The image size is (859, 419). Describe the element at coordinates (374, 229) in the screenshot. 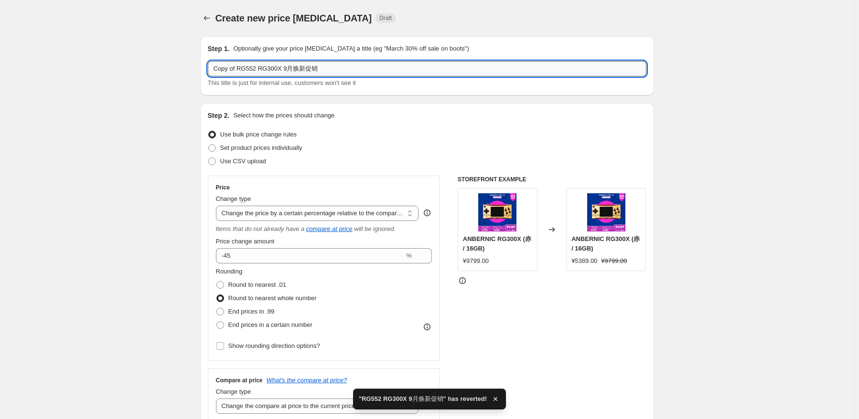

I see `i: will be ignored.` at that location.